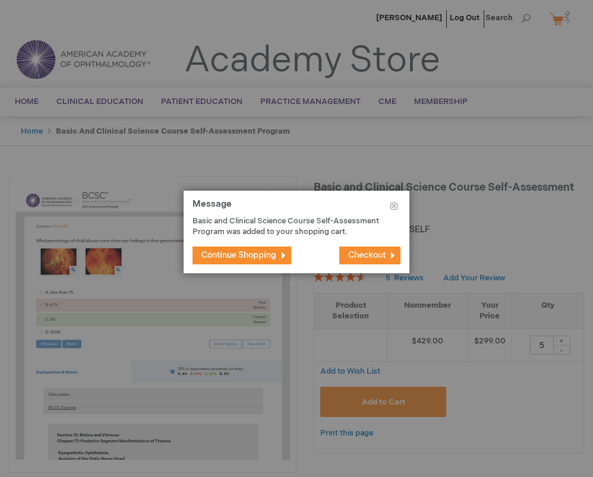 The image size is (593, 477). Describe the element at coordinates (366, 255) in the screenshot. I see `span: Checkout` at that location.